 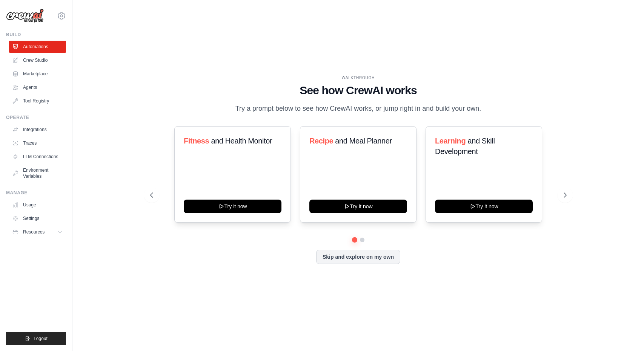 I want to click on span: Resources, so click(x=34, y=232).